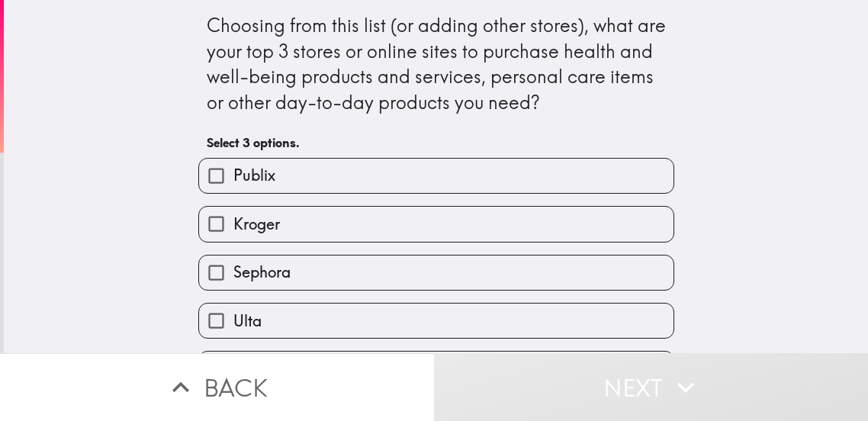  What do you see at coordinates (257, 224) in the screenshot?
I see `span: Kroger` at bounding box center [257, 224].